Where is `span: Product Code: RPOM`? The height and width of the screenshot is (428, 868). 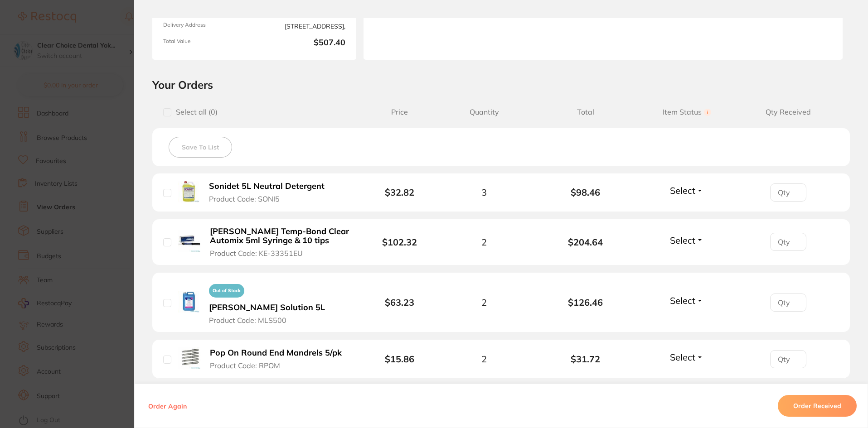 span: Product Code: RPOM is located at coordinates (245, 365).